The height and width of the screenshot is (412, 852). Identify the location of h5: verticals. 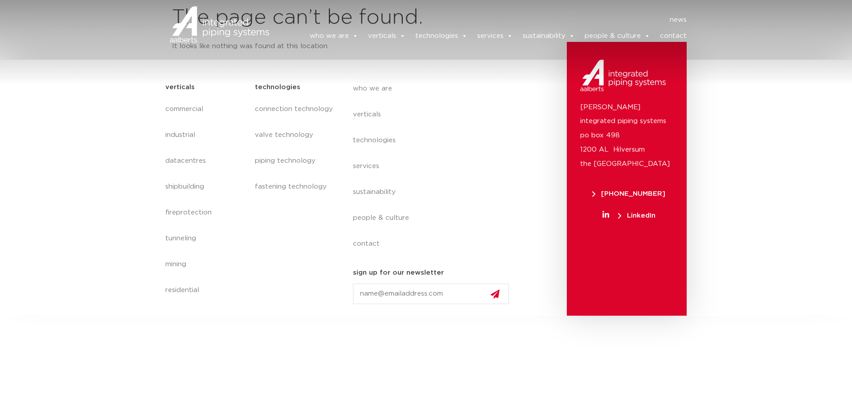
(180, 87).